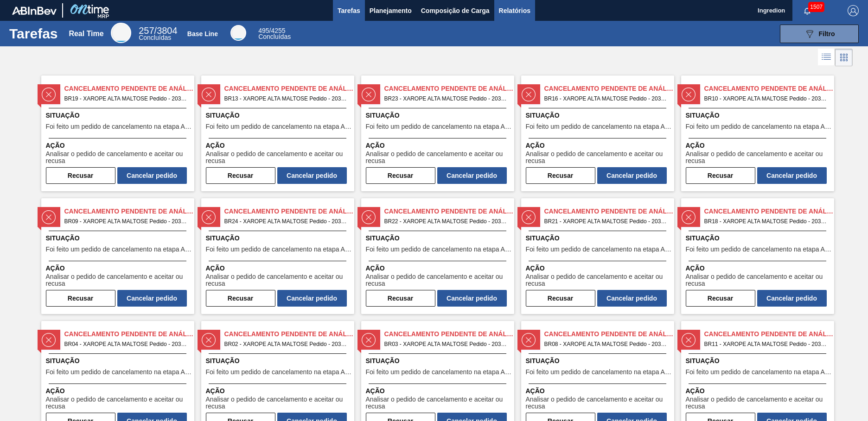 Image resolution: width=868 pixels, height=421 pixels. Describe the element at coordinates (765, 222) in the screenshot. I see `span: BR18 - XAROPE ALTA MALTOSE Pedido - 2036567` at that location.